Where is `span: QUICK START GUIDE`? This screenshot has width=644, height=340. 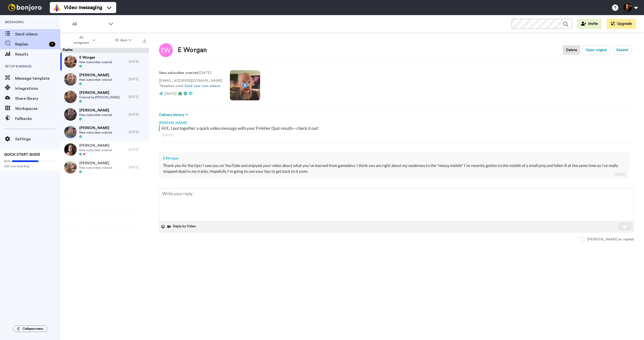
span: QUICK START GUIDE is located at coordinates (22, 155).